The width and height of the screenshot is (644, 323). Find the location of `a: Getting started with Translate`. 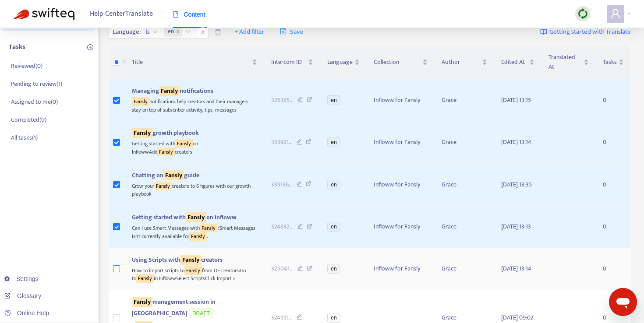

a: Getting started with Translate is located at coordinates (585, 32).